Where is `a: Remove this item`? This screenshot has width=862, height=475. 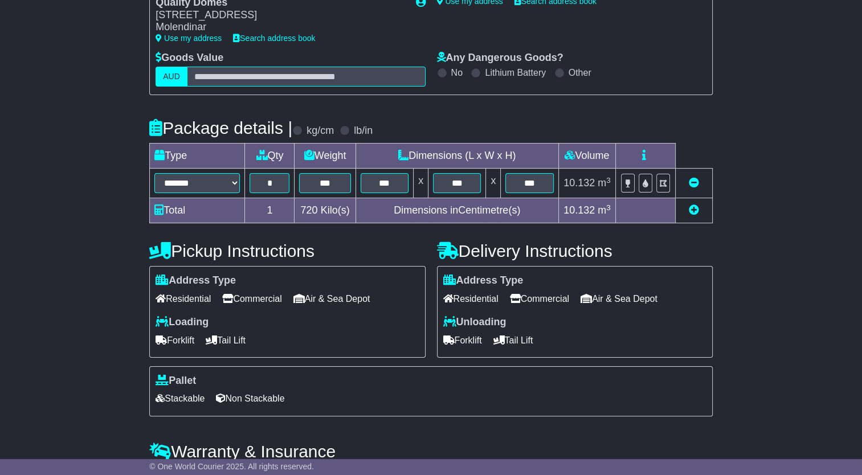
a: Remove this item is located at coordinates (694, 183).